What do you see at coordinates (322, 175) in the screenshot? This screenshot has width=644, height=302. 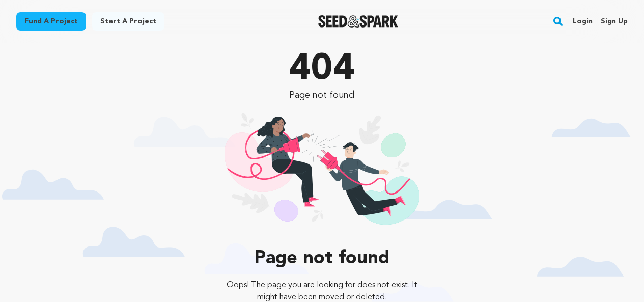 I see `img: 404 illustration` at bounding box center [322, 175].